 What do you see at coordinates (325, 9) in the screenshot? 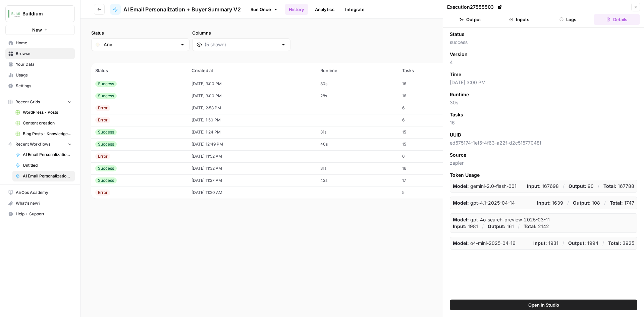
I see `a: Analytics` at bounding box center [325, 9].